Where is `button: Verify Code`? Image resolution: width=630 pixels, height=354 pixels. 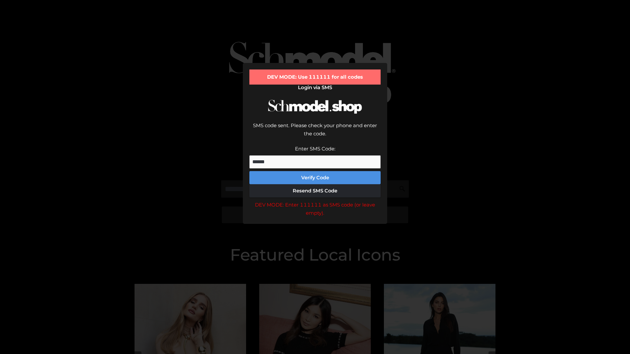 button: Verify Code is located at coordinates (315, 178).